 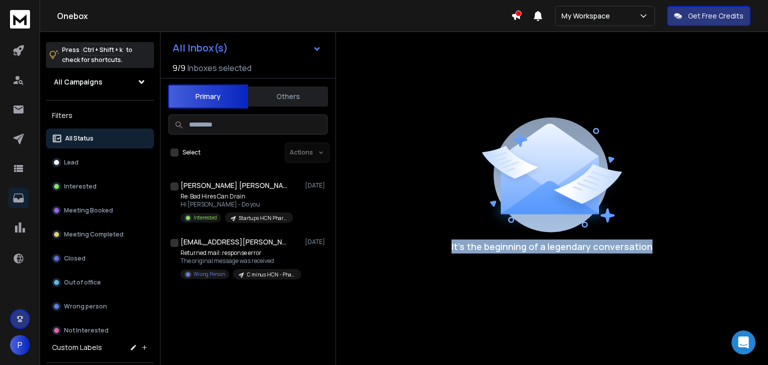 What do you see at coordinates (240, 253) in the screenshot?
I see `p: Returned mail: response error` at bounding box center [240, 253].